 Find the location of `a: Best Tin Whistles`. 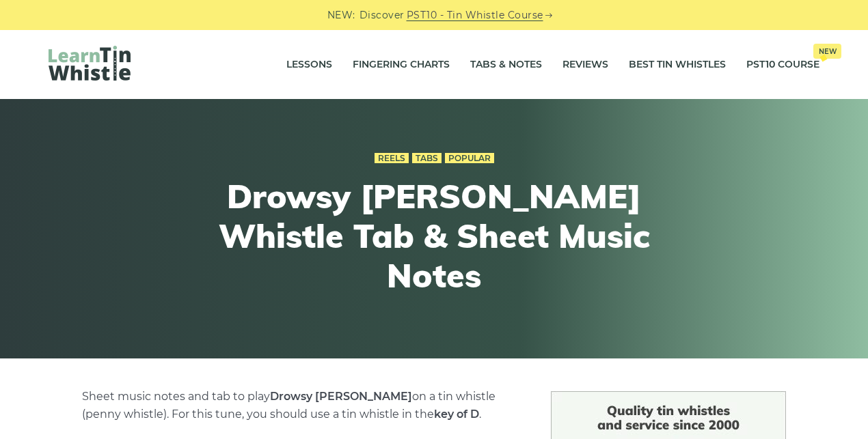

a: Best Tin Whistles is located at coordinates (677, 65).